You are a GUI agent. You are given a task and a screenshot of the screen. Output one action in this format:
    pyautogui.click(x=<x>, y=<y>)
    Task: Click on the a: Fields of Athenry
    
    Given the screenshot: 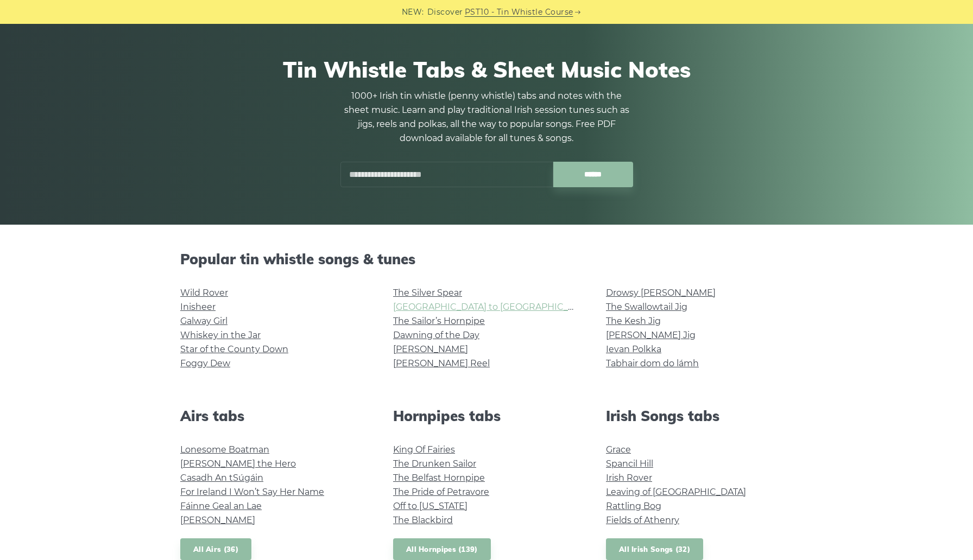 What is the action you would take?
    pyautogui.click(x=642, y=520)
    